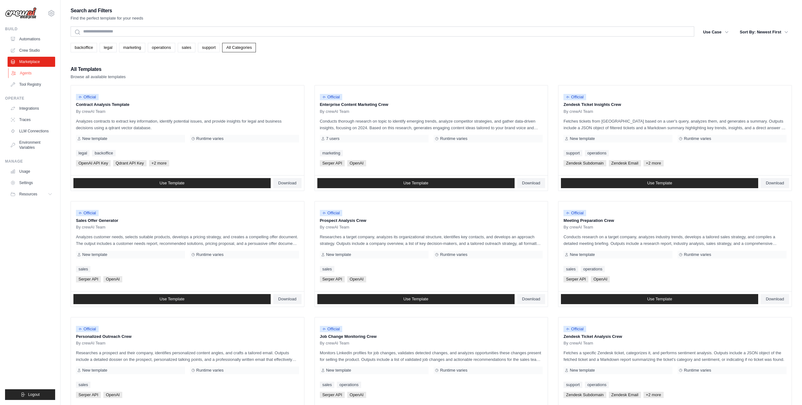  Describe the element at coordinates (21, 13) in the screenshot. I see `img: Logo` at that location.